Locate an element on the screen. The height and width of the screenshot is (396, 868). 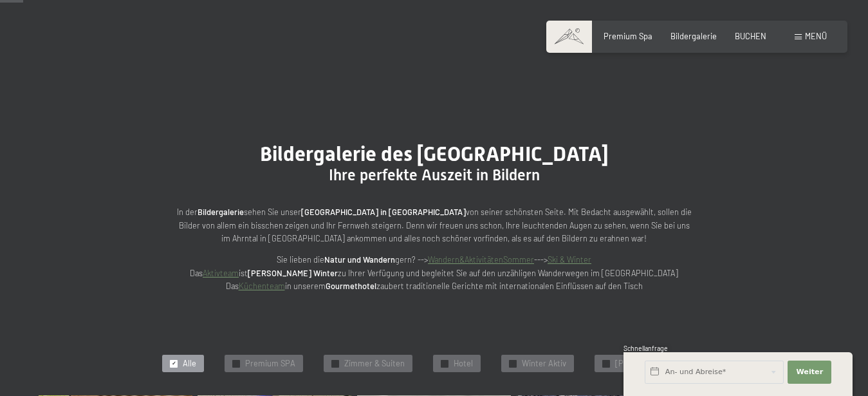
a: Wandern&AktivitätenSommer is located at coordinates (481, 260).